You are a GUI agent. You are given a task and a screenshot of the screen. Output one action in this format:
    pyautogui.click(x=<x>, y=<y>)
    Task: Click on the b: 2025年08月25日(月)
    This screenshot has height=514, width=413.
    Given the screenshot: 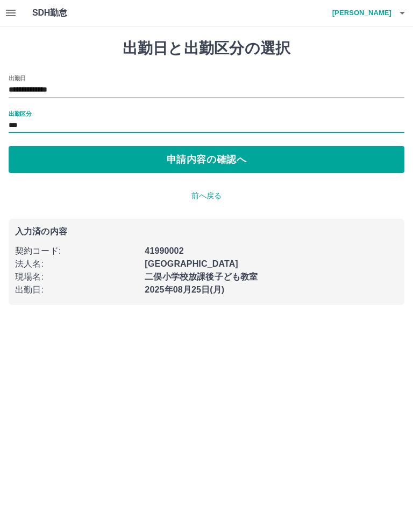 What is the action you would take?
    pyautogui.click(x=185, y=289)
    